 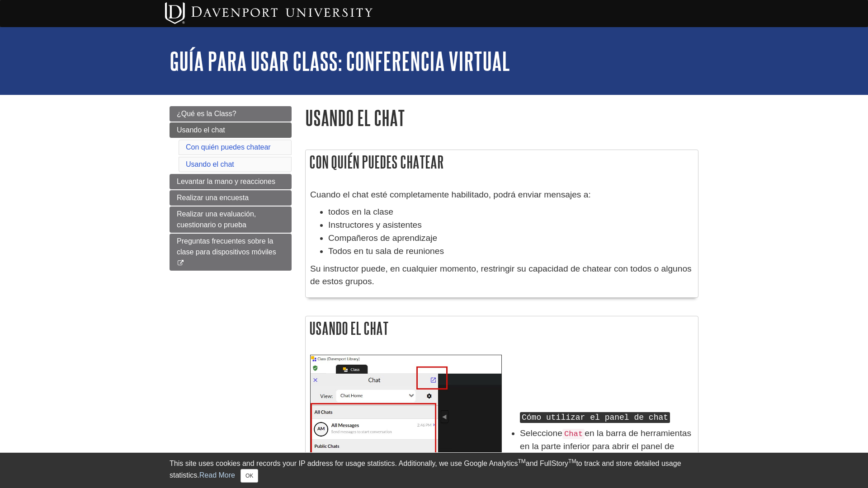 What do you see at coordinates (226, 181) in the screenshot?
I see `span: Levantar la mano y reacciones` at bounding box center [226, 181].